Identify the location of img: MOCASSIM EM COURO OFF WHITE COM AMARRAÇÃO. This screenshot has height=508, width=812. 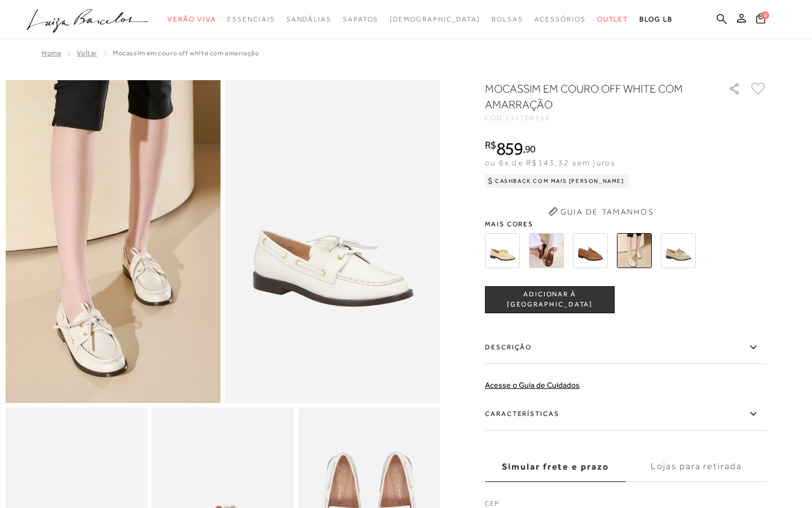
(635, 250).